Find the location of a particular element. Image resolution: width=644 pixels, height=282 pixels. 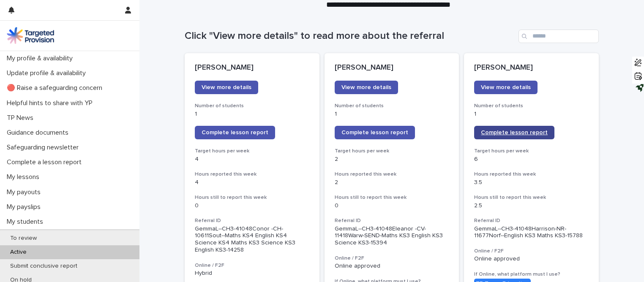

p: 3.5 is located at coordinates (532, 183).